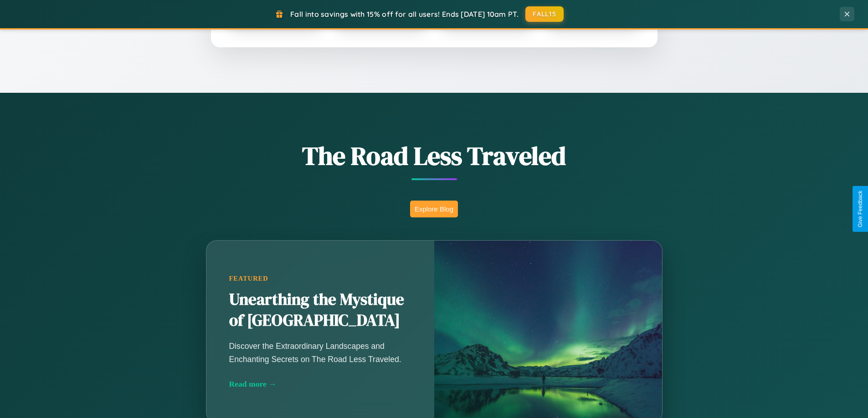 Image resolution: width=868 pixels, height=418 pixels. Describe the element at coordinates (320, 353) in the screenshot. I see `p: Discover the Extraordinary Landscapes and Enchanting Secrets on The Road Less Traveled.` at that location.